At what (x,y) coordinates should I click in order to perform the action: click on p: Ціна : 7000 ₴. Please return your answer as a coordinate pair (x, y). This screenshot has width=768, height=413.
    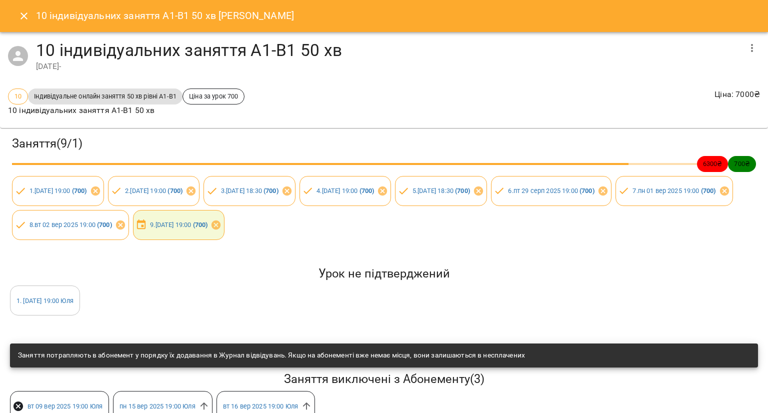
    Looking at the image, I should click on (737, 95).